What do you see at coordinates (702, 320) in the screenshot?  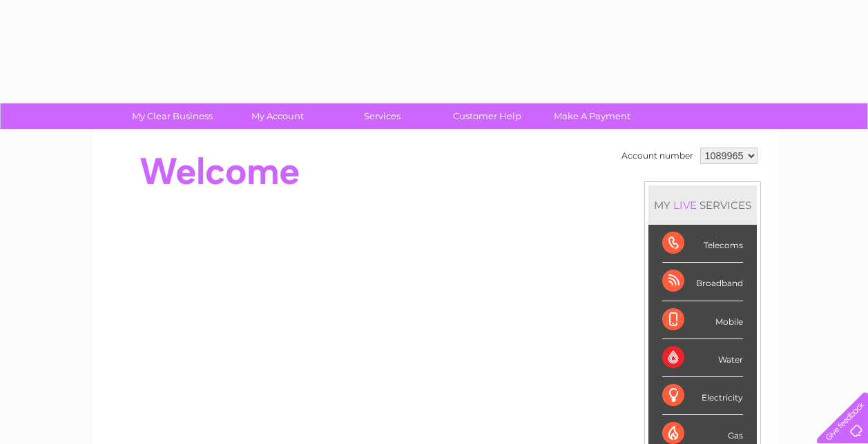 I see `div: Mobile` at bounding box center [702, 320].